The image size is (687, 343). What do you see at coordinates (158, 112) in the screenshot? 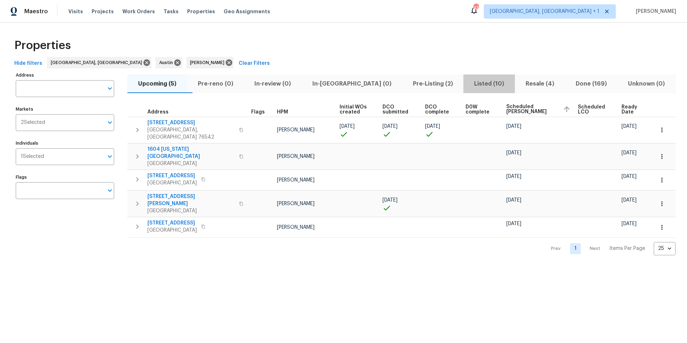
I see `span: Address` at bounding box center [158, 112].